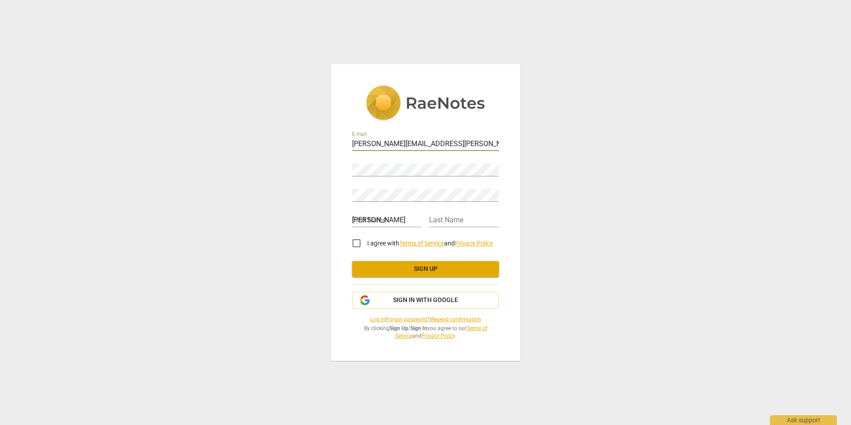  I want to click on label: E-mail, so click(359, 134).